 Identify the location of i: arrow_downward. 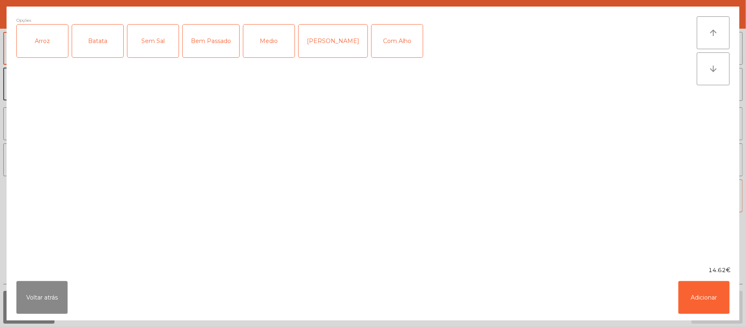
(713, 69).